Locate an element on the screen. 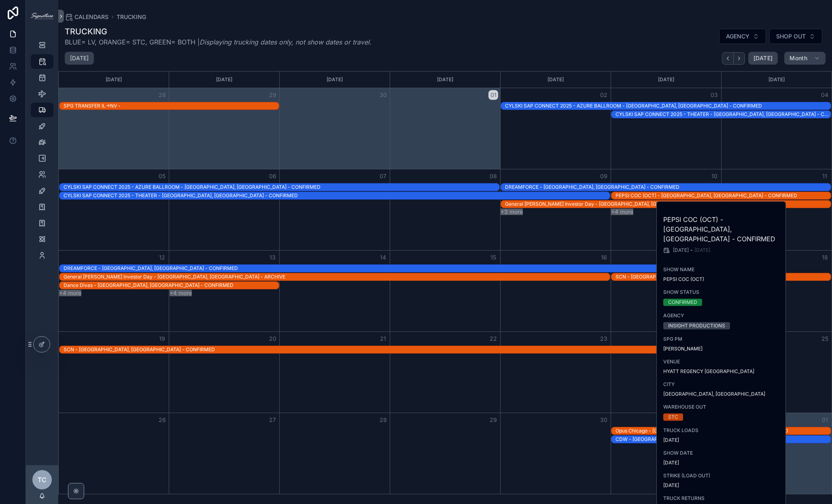  div: Opus Chicago - Chicago, IL - CONFIRMED is located at coordinates (723, 431).